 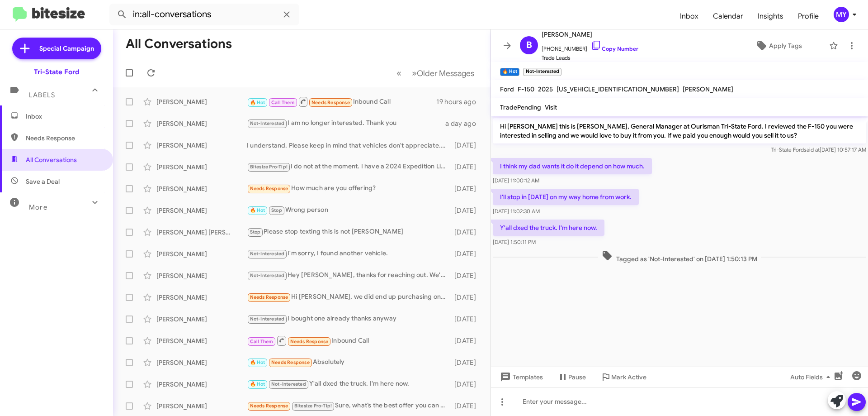 What do you see at coordinates (590, 58) in the screenshot?
I see `span: Trade Leads` at bounding box center [590, 58].